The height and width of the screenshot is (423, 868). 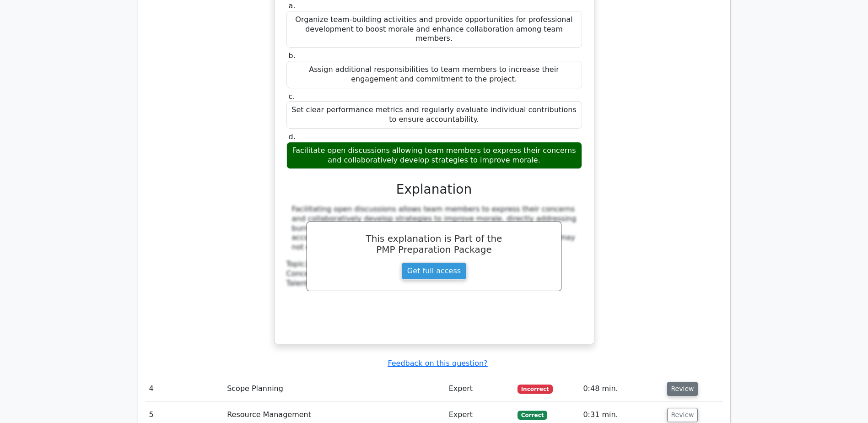 I want to click on div: Topic:, so click(x=434, y=264).